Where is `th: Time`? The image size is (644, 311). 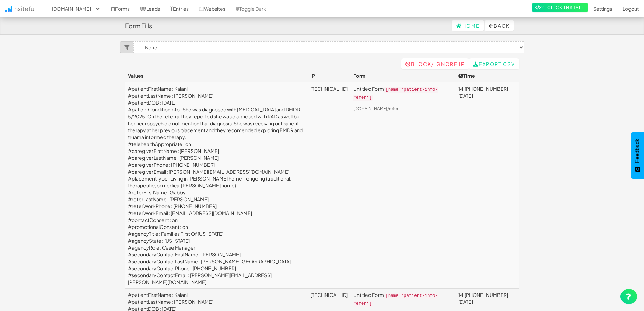 th: Time is located at coordinates (487, 76).